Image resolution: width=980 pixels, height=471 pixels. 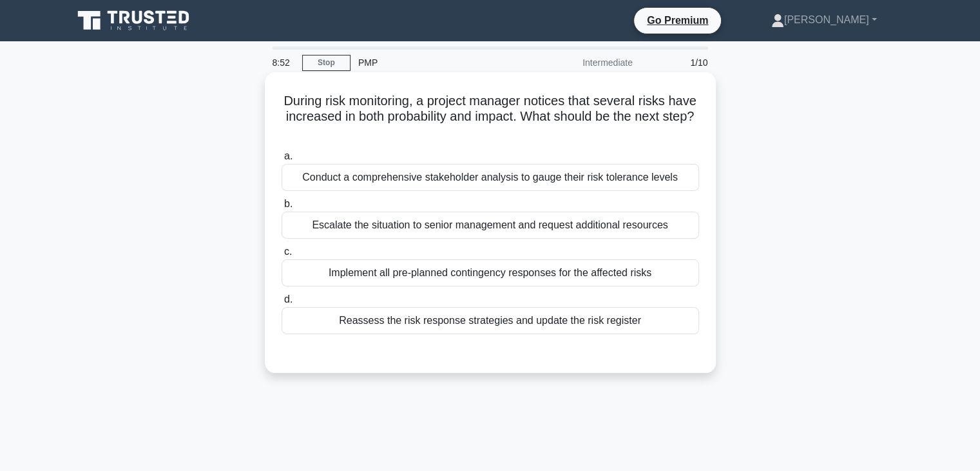 What do you see at coordinates (490, 177) in the screenshot?
I see `div: Conduct a comprehensive stakeholder analysis to gauge their risk tolerance levels` at bounding box center [490, 177].